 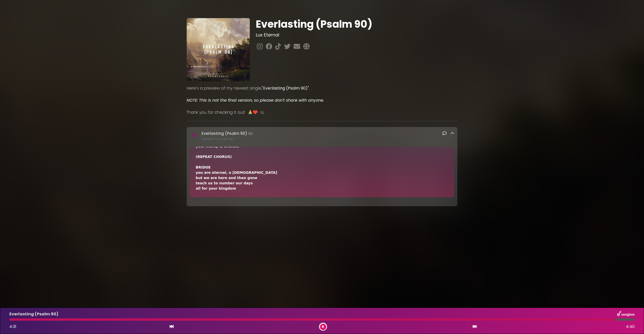 What do you see at coordinates (285, 88) in the screenshot?
I see `strong: "Everlasting (Psalm 90)"` at bounding box center [285, 88].